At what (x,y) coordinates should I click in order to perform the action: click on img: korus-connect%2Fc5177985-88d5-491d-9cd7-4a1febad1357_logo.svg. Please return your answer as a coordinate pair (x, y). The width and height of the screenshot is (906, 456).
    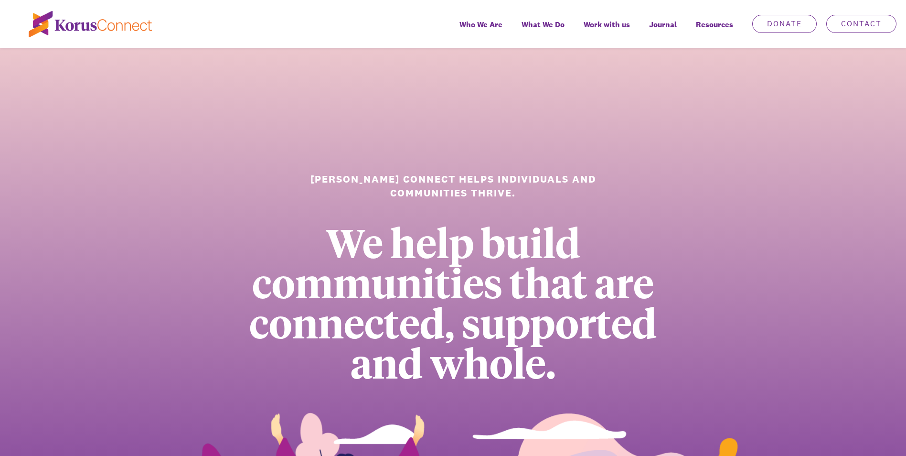
    Looking at the image, I should click on (90, 24).